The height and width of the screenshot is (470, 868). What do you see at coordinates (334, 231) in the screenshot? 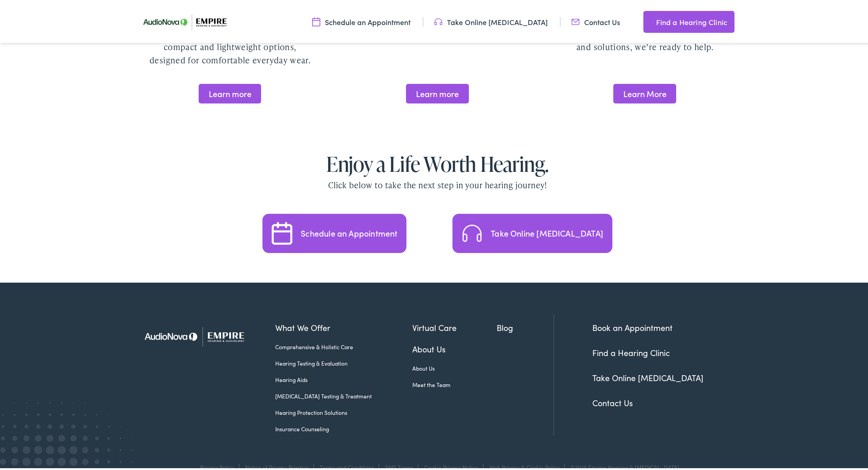
I see `a: Schedule an Appointment Schedule an Appointment` at bounding box center [334, 231].